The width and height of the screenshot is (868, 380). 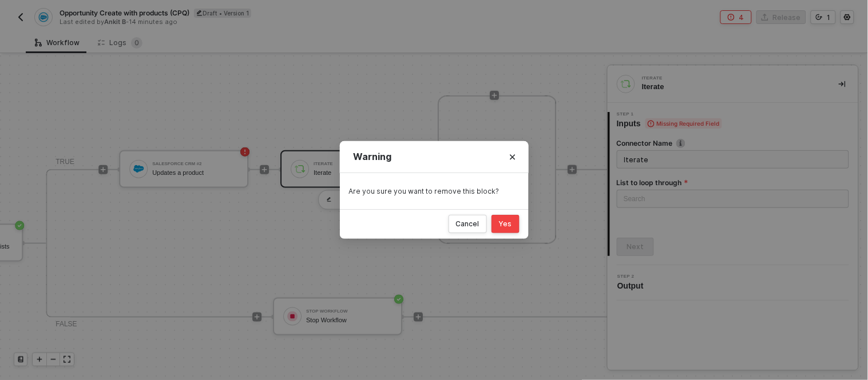 What do you see at coordinates (513, 157) in the screenshot?
I see `button: Close` at bounding box center [513, 157].